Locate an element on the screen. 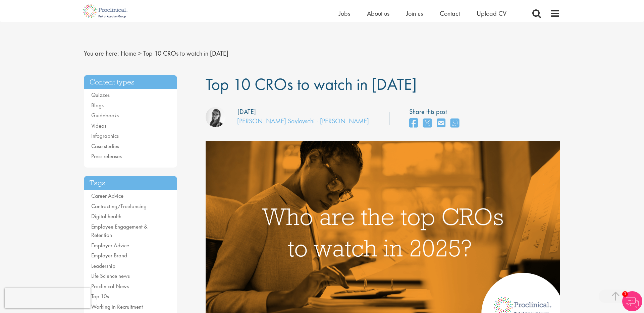 The image size is (644, 313). a: Upload CV is located at coordinates (492, 13).